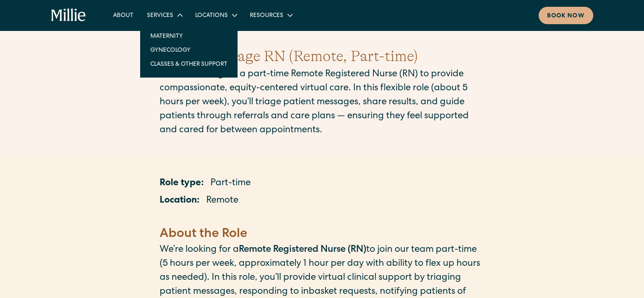 The height and width of the screenshot is (298, 644). What do you see at coordinates (222, 201) in the screenshot?
I see `p: Remote` at bounding box center [222, 201].